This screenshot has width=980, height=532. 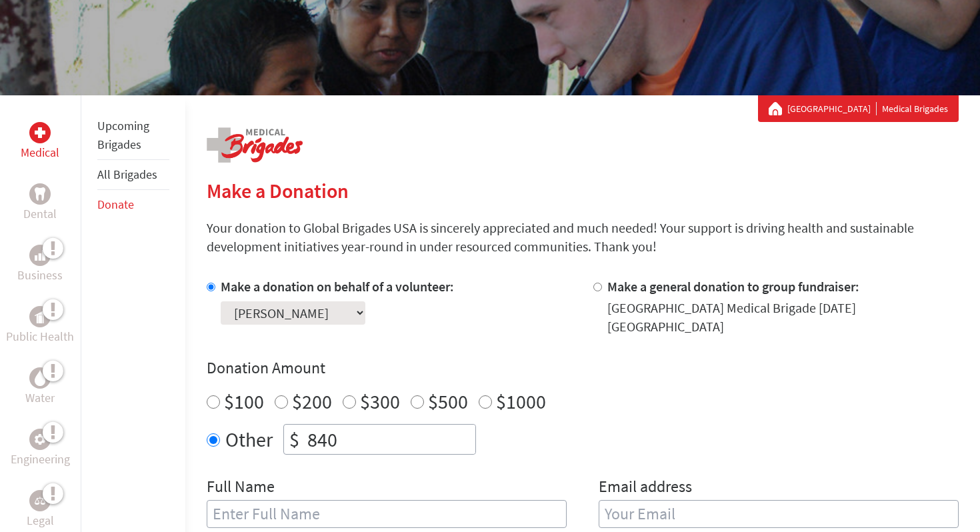 What do you see at coordinates (40, 214) in the screenshot?
I see `p: Dental` at bounding box center [40, 214].